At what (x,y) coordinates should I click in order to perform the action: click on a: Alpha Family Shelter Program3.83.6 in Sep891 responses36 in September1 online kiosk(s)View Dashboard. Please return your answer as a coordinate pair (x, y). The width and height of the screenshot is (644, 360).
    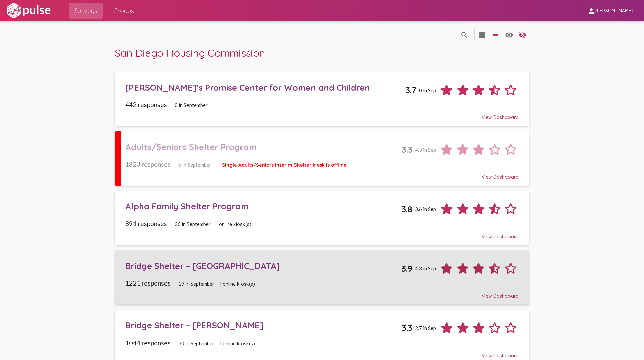
    Looking at the image, I should click on (322, 217).